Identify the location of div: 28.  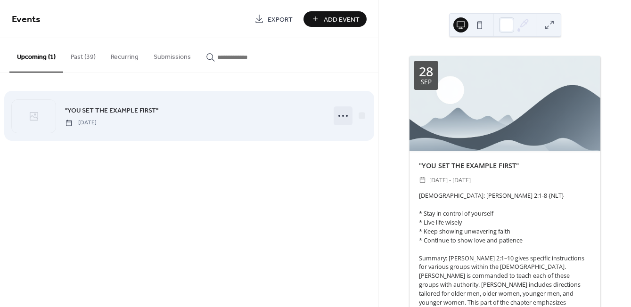
(426, 71).